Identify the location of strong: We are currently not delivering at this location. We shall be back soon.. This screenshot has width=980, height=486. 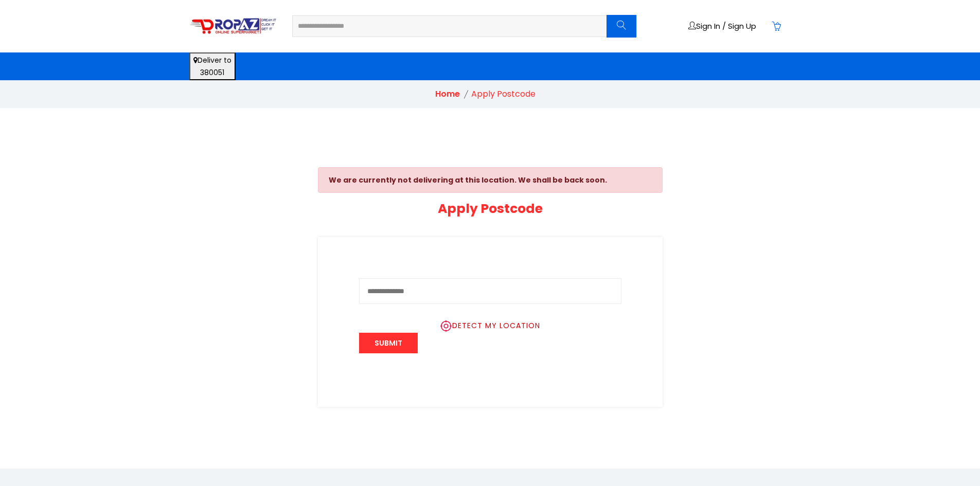
(468, 180).